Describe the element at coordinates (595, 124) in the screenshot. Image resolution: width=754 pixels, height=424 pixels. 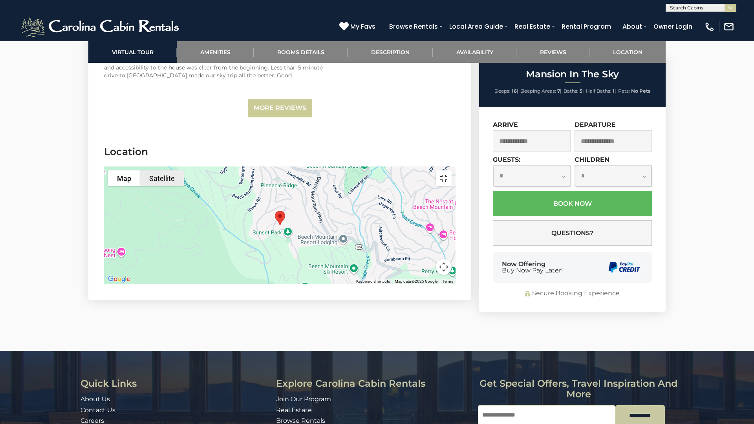
I see `label: Departure` at that location.